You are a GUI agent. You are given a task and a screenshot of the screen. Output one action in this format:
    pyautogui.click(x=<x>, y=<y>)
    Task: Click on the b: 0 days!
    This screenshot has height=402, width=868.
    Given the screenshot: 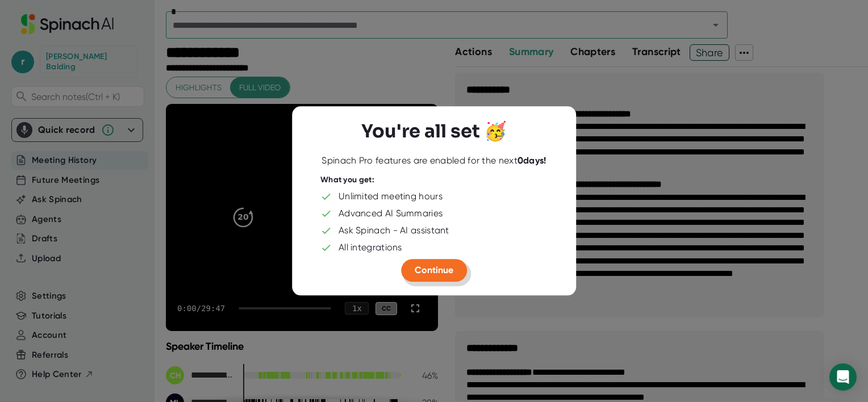 What is the action you would take?
    pyautogui.click(x=531, y=160)
    